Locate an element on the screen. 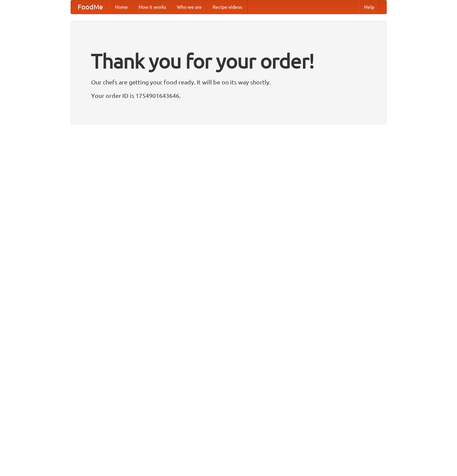 The image size is (457, 476). p: Our chefs are getting your food ready. It will be on its way shortly. is located at coordinates (229, 82).